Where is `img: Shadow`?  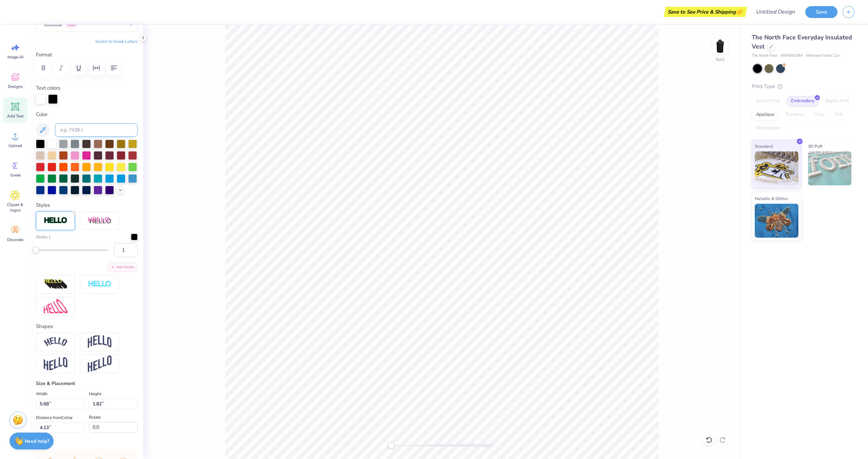 img: Shadow is located at coordinates (100, 221).